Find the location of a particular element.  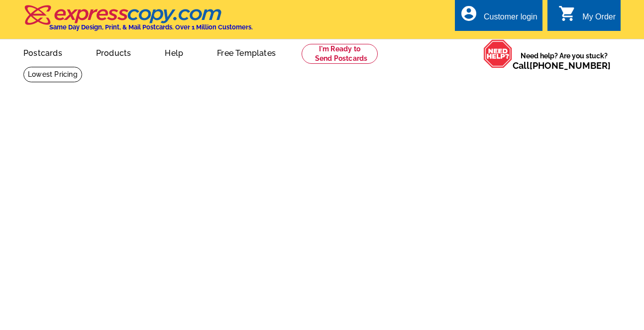

a: shopping_cart My Order is located at coordinates (587, 17).